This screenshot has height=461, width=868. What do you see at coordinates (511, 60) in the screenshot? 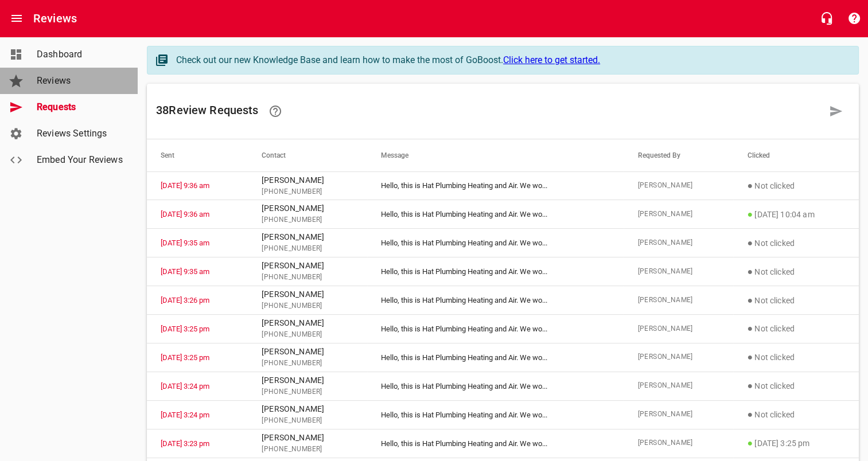
I see `div: Check out our new Knowledge Base and learn how to make the most of GoBoost.` at bounding box center [511, 60].